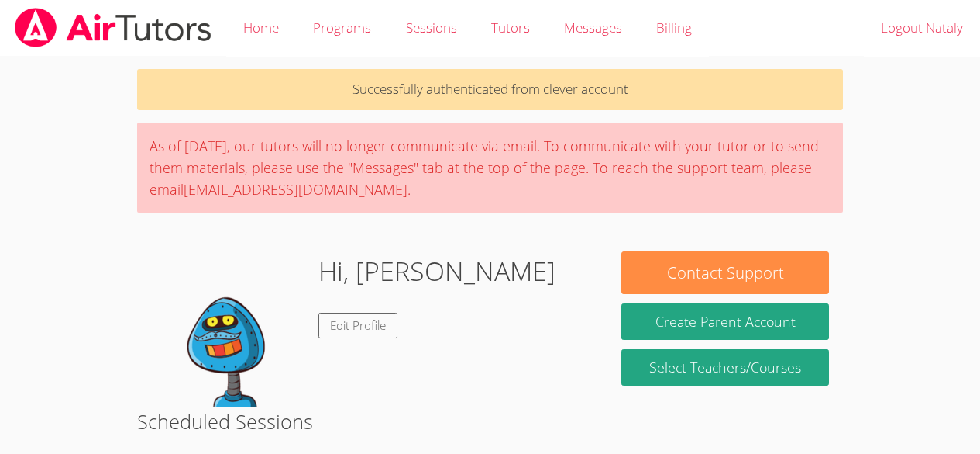  What do you see at coordinates (229, 329) in the screenshot?
I see `img: default.png` at bounding box center [229, 329].